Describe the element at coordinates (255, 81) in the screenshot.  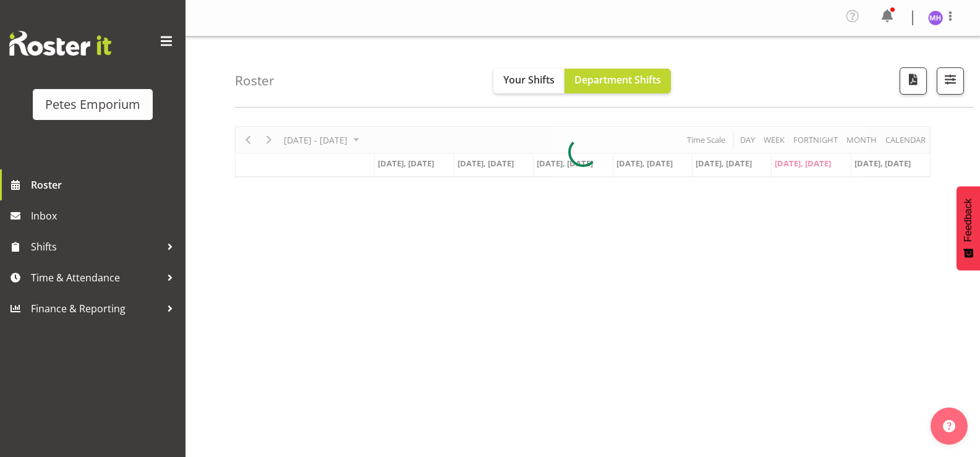
I see `h4: Roster` at that location.